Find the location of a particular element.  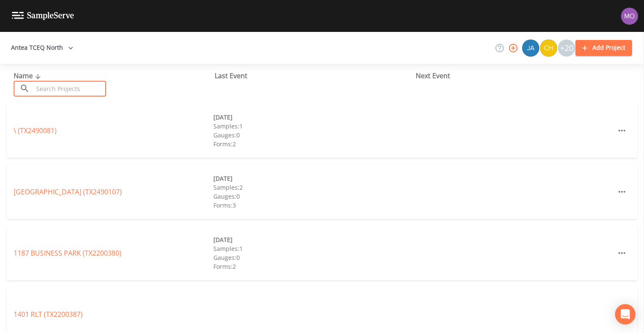

div: Open Intercom Messenger is located at coordinates (625, 314).